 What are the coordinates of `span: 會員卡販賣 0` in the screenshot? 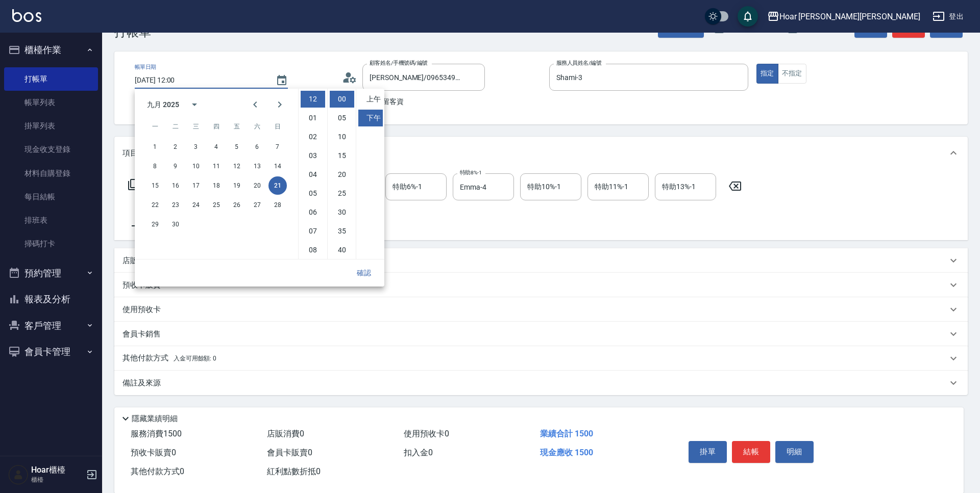 It's located at (289, 453).